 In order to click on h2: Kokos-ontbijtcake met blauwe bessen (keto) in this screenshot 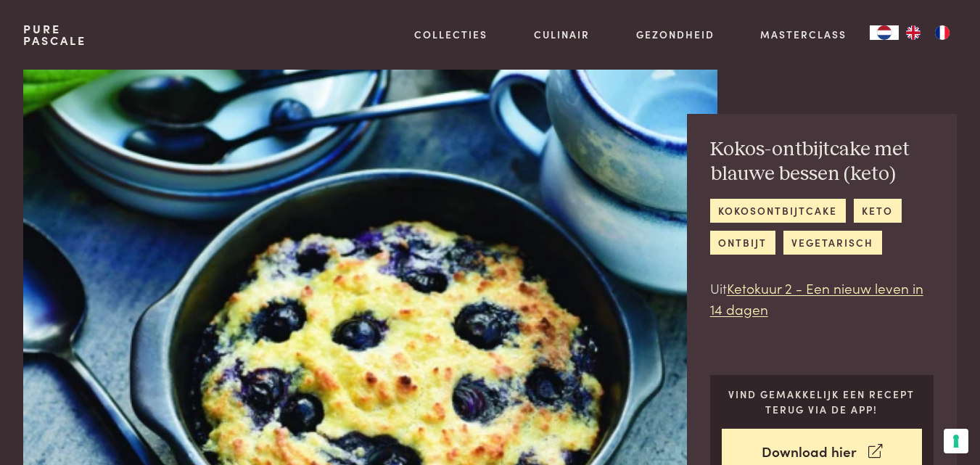, I will do `click(822, 162)`.